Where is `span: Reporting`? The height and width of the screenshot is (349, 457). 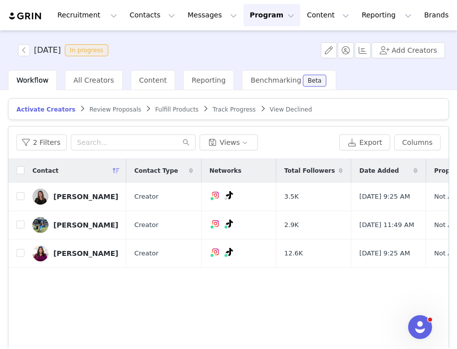 span: Reporting is located at coordinates (208, 80).